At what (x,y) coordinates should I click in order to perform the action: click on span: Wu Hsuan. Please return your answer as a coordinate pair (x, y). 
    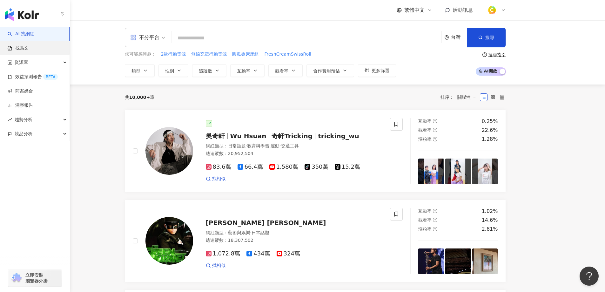
    Looking at the image, I should click on (248, 136).